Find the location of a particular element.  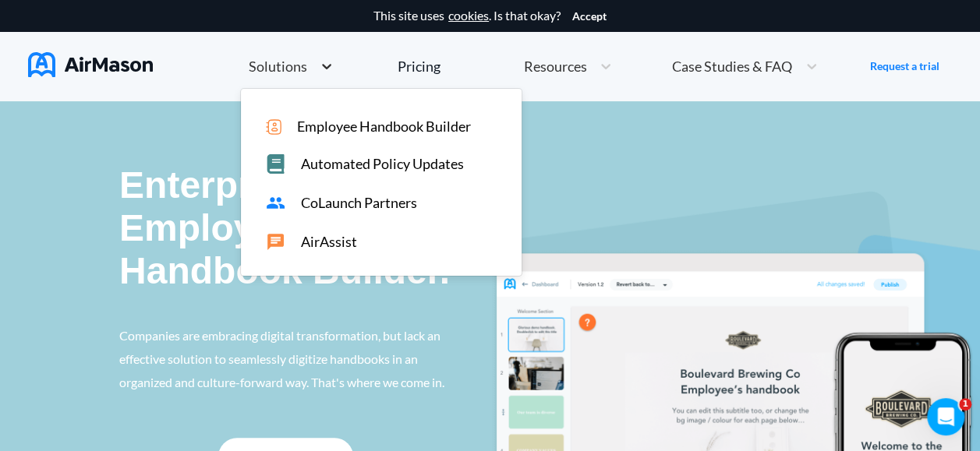

img: icon is located at coordinates (274, 127).